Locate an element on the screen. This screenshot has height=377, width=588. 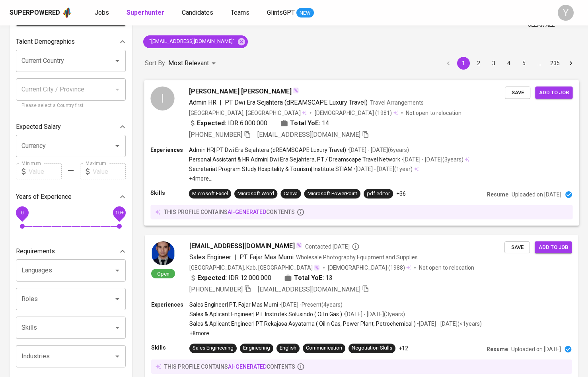
div: Microsoft PowerPoint is located at coordinates (332, 194).